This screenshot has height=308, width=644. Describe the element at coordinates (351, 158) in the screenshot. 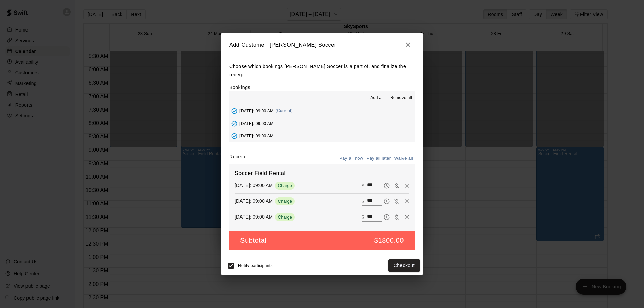

I see `button: Pay all now` at that location.